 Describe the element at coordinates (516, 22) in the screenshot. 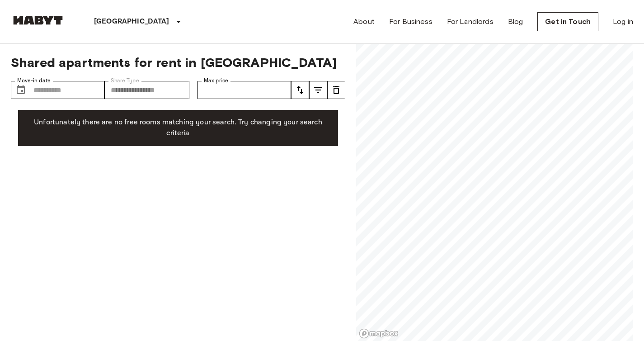

I see `a: Blog` at that location.